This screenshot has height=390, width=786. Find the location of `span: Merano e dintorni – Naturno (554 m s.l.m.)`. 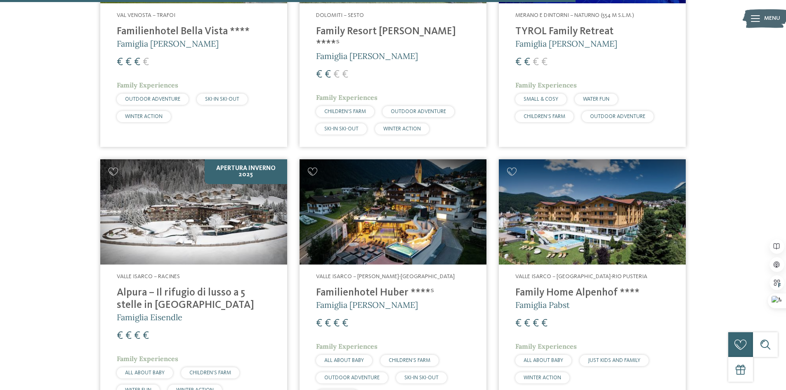

span: Merano e dintorni – Naturno (554 m s.l.m.) is located at coordinates (575, 15).